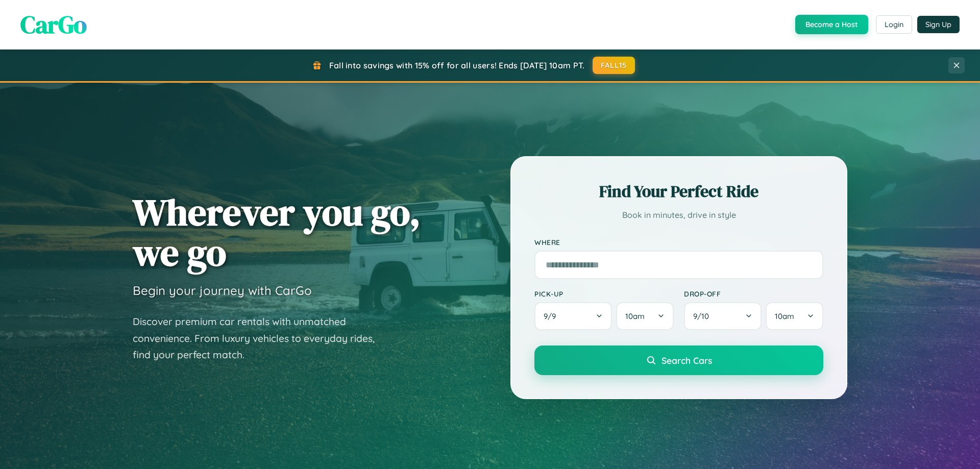 This screenshot has width=980, height=469. I want to click on h3: Begin your journey with CarGo, so click(222, 291).